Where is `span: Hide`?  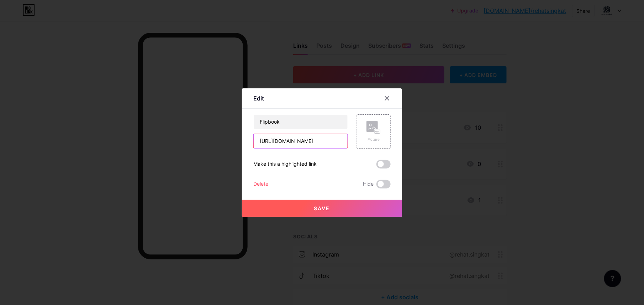
span: Hide is located at coordinates (368, 184).